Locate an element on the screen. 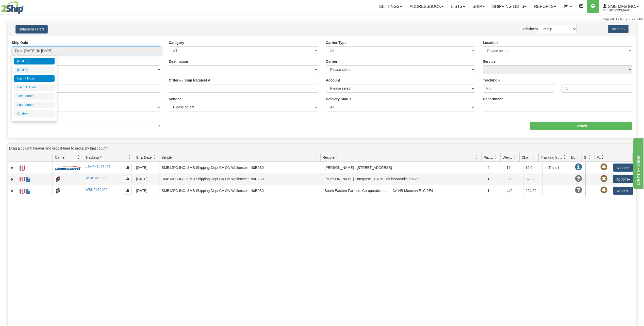  div: grid grouping header is located at coordinates (322, 148).